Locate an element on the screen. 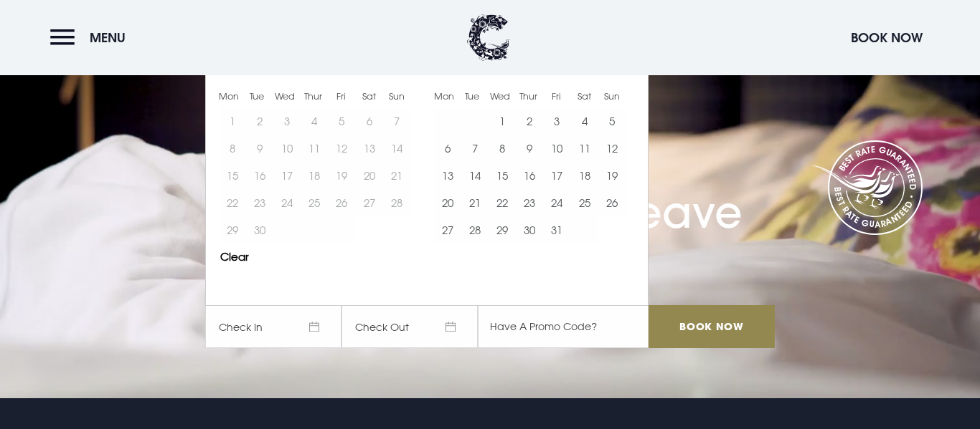 The image size is (980, 429). button: 20 is located at coordinates (447, 202).